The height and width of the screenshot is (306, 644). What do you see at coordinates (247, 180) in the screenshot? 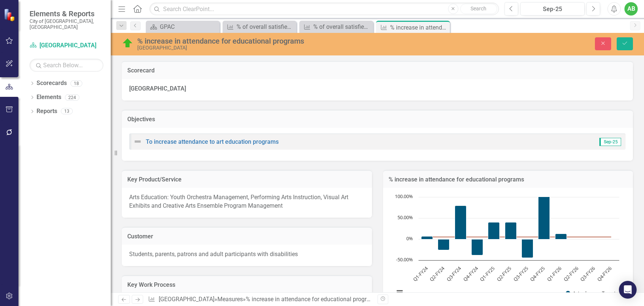
I see `h3: Key Product/Service` at bounding box center [247, 180].